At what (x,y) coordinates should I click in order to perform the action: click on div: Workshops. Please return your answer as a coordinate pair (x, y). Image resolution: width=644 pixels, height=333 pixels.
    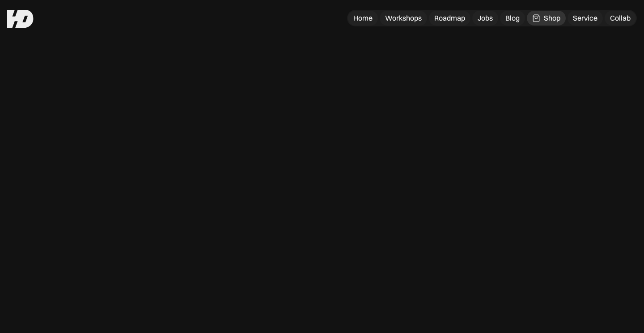
    Looking at the image, I should click on (403, 18).